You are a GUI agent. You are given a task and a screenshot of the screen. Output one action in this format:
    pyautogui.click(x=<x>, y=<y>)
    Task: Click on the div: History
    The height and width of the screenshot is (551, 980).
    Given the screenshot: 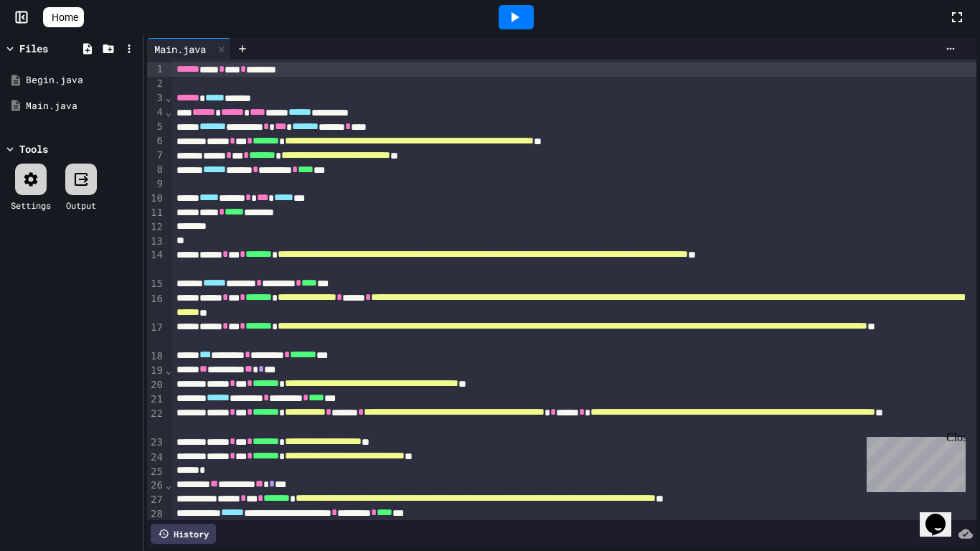 What is the action you would take?
    pyautogui.click(x=183, y=534)
    